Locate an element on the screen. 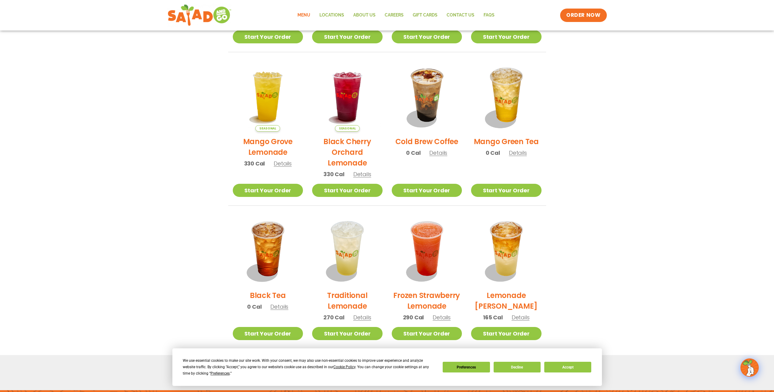  h2: Black Cherry Orchard Lemonade is located at coordinates (347, 152).